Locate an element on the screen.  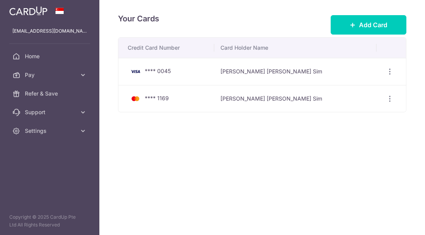
span: Home is located at coordinates (51, 56).